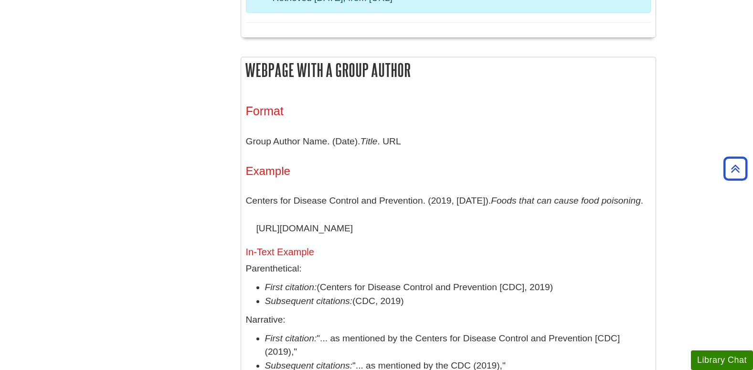 The height and width of the screenshot is (370, 753). I want to click on p: Narrative:, so click(448, 319).